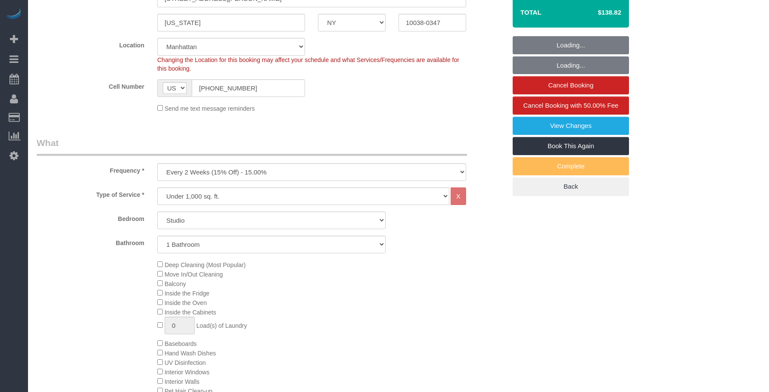 Image resolution: width=769 pixels, height=392 pixels. What do you see at coordinates (185, 363) in the screenshot?
I see `span: UV Disinfection` at bounding box center [185, 363].